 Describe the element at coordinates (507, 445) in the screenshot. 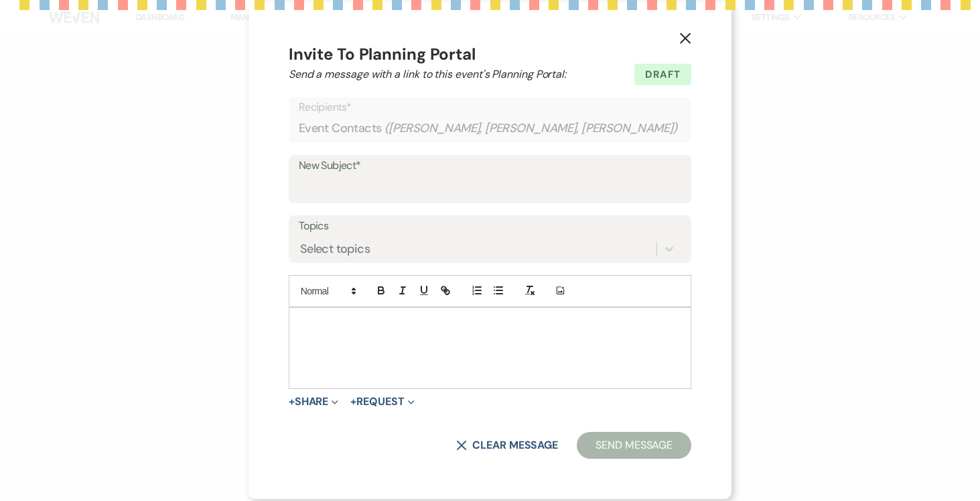

I see `button: Clear message` at that location.